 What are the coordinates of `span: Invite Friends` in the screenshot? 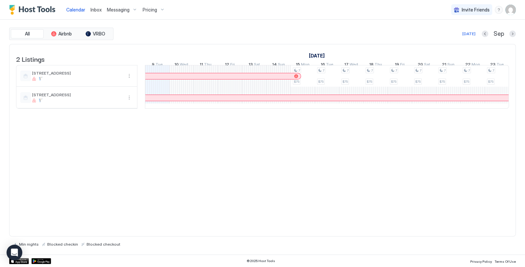 It's located at (476, 10).